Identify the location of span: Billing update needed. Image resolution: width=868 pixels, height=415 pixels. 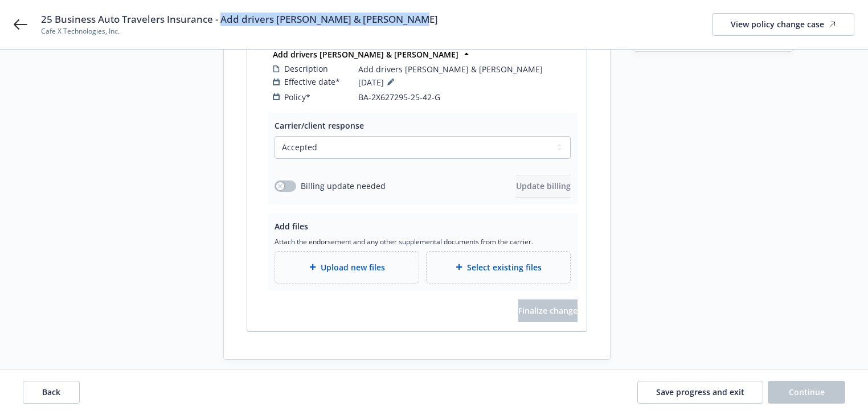
(343, 186).